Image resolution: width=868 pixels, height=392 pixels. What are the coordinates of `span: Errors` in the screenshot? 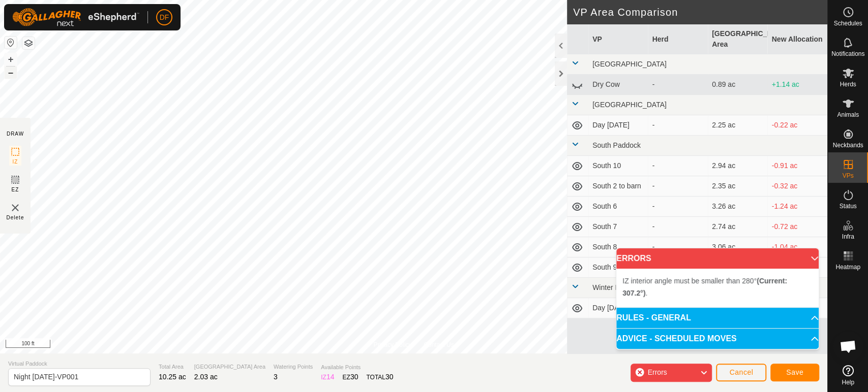 It's located at (657, 372).